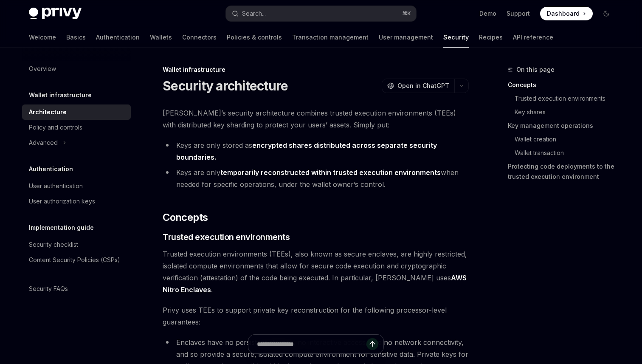 This screenshot has height=364, width=642. What do you see at coordinates (43, 143) in the screenshot?
I see `div: Advanced` at bounding box center [43, 143].